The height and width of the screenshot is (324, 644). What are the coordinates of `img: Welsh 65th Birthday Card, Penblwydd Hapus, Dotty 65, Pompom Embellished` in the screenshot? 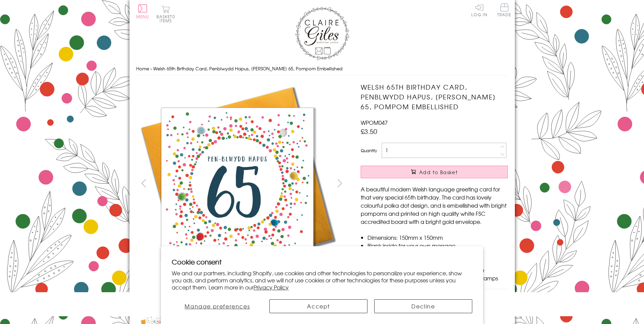 It's located at (237, 183).